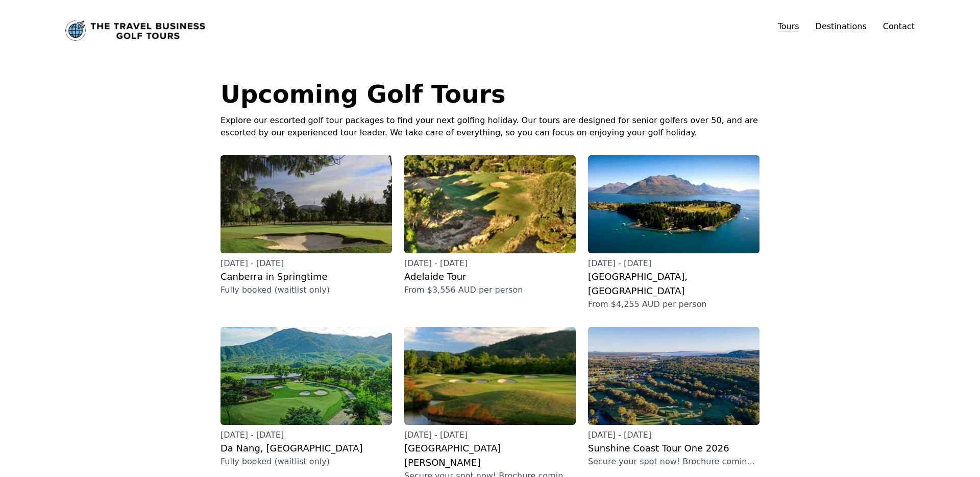 This screenshot has width=980, height=477. Describe the element at coordinates (490, 276) in the screenshot. I see `h3: Adelaide Tour` at that location.